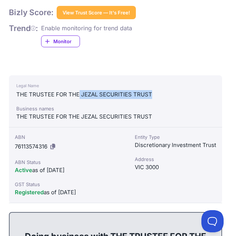 This screenshot has height=236, width=231. What do you see at coordinates (175, 159) in the screenshot?
I see `div: Address` at bounding box center [175, 159].